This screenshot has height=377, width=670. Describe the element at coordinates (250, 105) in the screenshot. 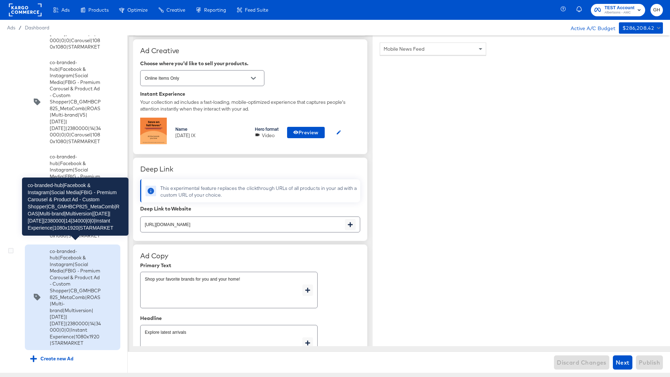

I see `div: Your collection ad includes a fast-loading, mobile-optimized experience that captures people's at...` at that location.